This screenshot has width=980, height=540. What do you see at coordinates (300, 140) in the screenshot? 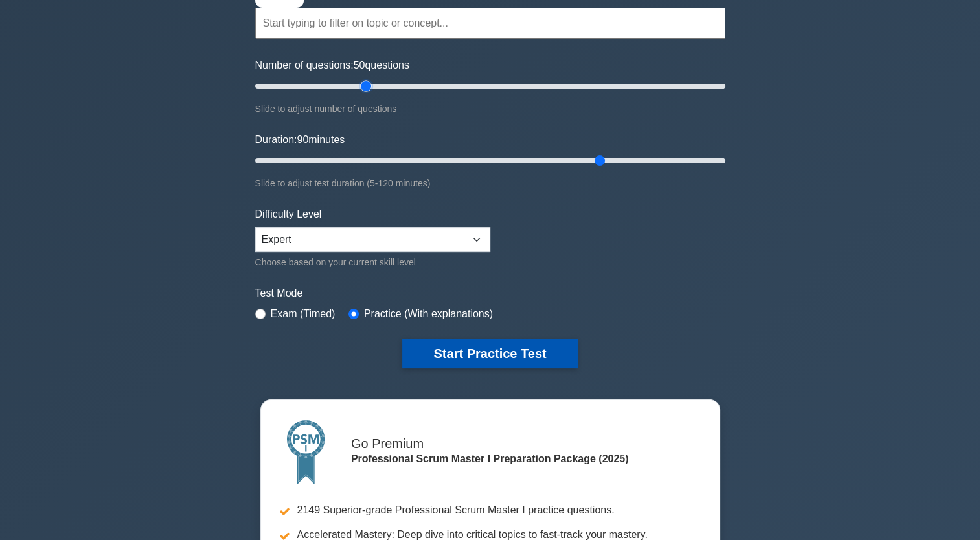
I see `label: Duration: minutes` at bounding box center [300, 140].